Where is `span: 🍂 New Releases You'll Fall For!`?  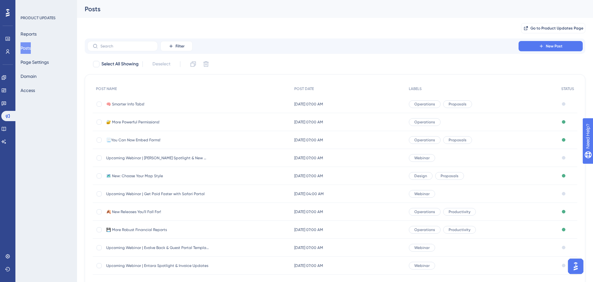
span: 🍂 New Releases You'll Fall For! is located at coordinates (158, 212).